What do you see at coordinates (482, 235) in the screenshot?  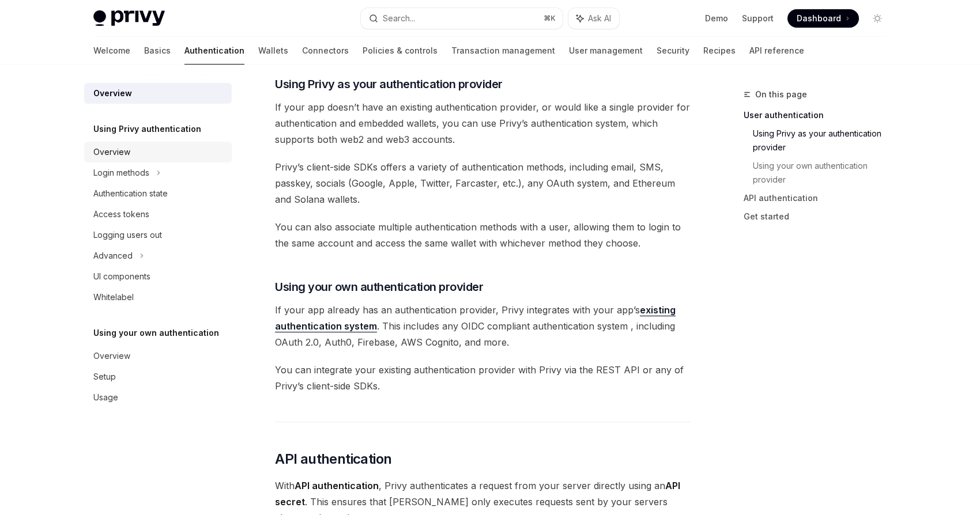 I see `span: You can also associate multiple authentication methods with a user, allowing them to login to the...` at bounding box center [482, 235].